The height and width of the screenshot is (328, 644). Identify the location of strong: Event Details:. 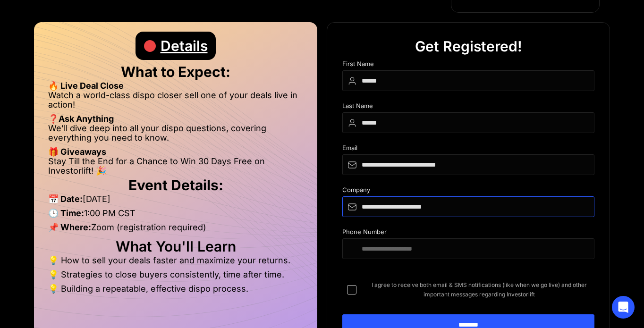
(176, 185).